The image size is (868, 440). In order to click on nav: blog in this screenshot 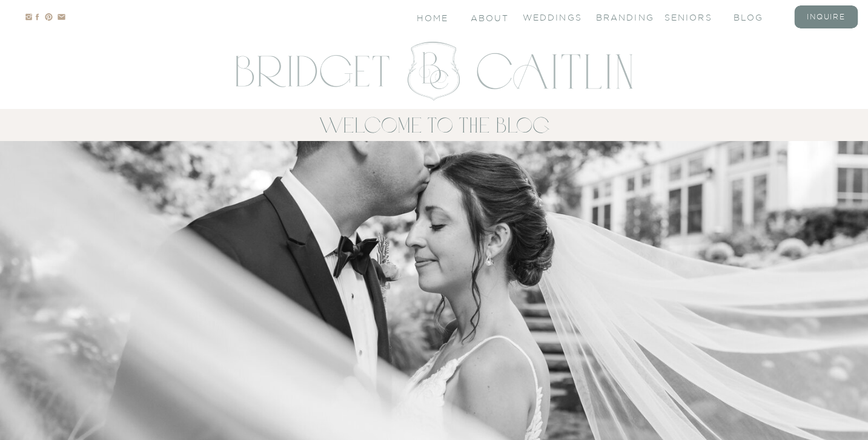, I will do `click(757, 16)`.